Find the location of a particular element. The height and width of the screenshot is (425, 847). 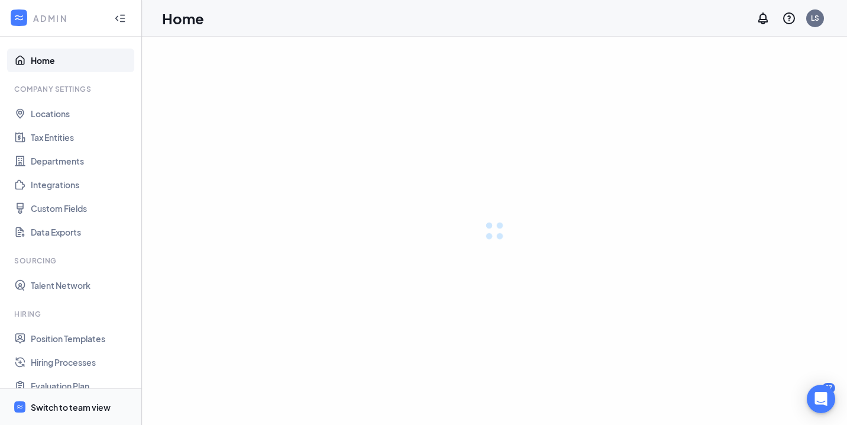

svg: Collapse is located at coordinates (120, 18).